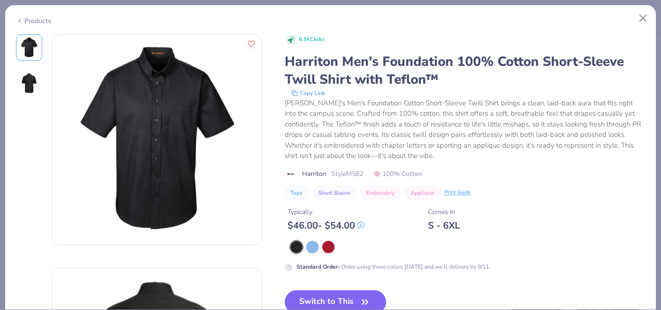 The image size is (661, 310). I want to click on div: Print Guide, so click(457, 192).